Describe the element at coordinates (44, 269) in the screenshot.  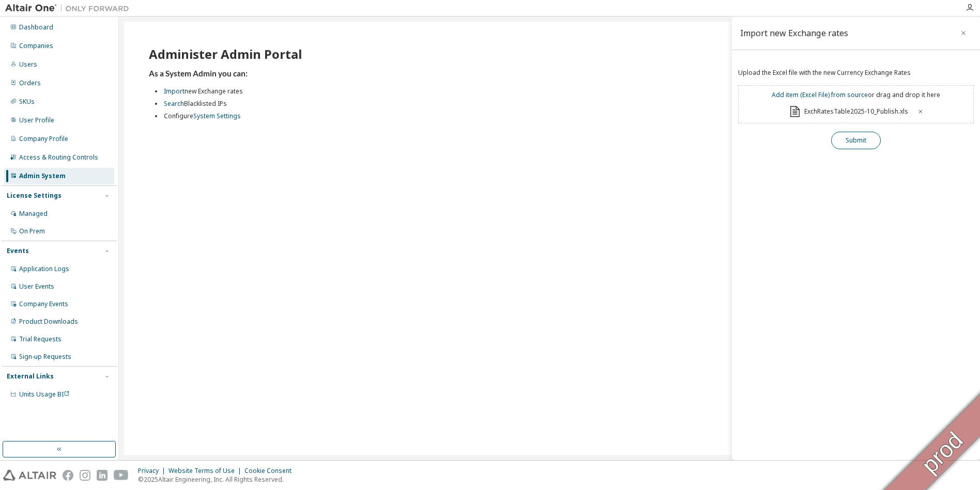
I see `div: Application Logs` at that location.